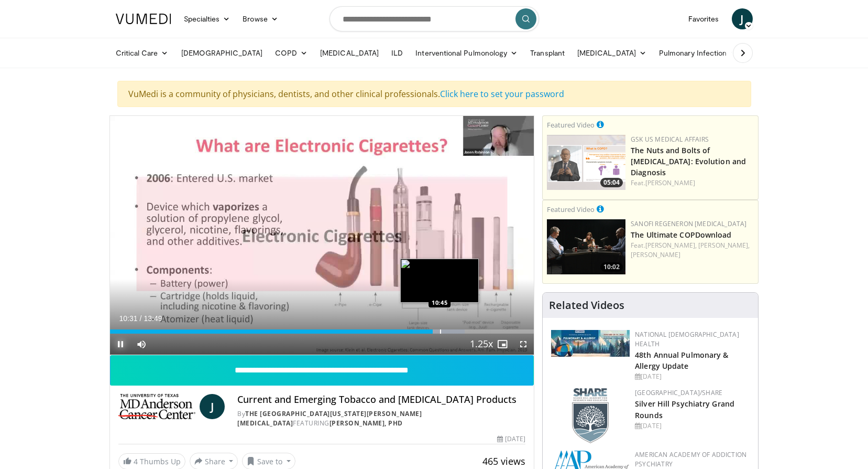 The image size is (868, 469). I want to click on img: ee063798-7fd0-40de-9666-e00bc66c7c22.png.150x105_q85_crop-smart_upscale.png, so click(586, 162).